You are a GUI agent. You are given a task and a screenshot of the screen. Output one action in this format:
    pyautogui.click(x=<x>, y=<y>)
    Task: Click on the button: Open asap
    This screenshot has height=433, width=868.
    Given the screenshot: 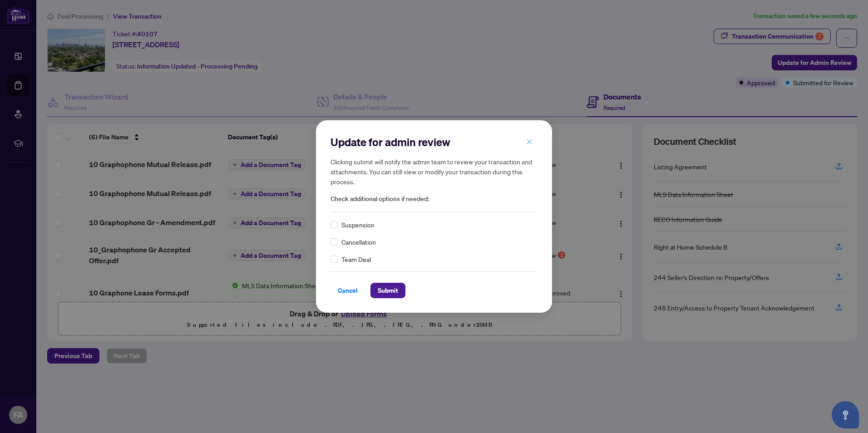 What is the action you would take?
    pyautogui.click(x=845, y=415)
    